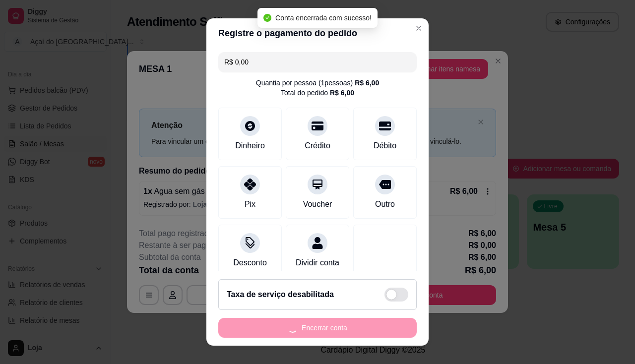 Image resolution: width=635 pixels, height=364 pixels. I want to click on input: Ex.: hambúrguer de cordeiro, so click(318, 62).